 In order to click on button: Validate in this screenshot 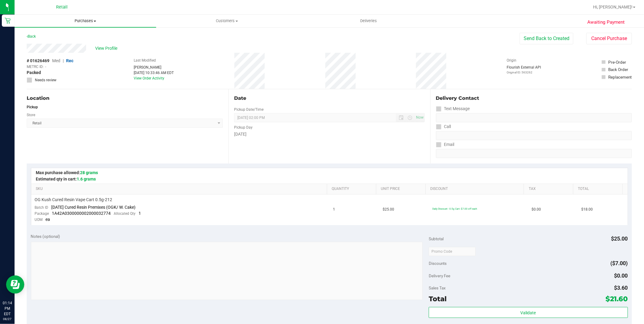, I will do `click(528, 312)`.